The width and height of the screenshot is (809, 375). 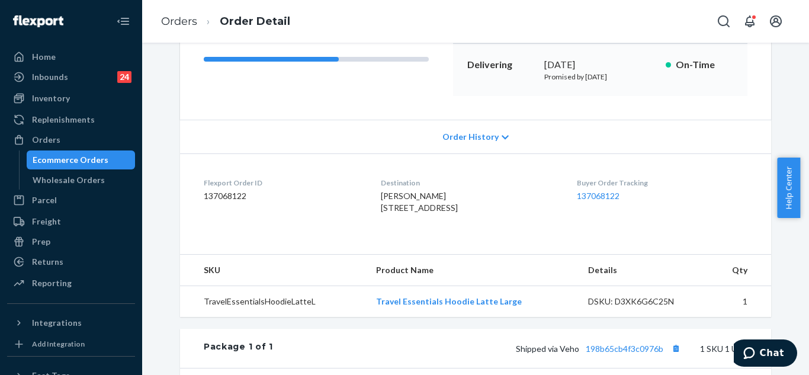 I want to click on a: Order Detail, so click(x=255, y=21).